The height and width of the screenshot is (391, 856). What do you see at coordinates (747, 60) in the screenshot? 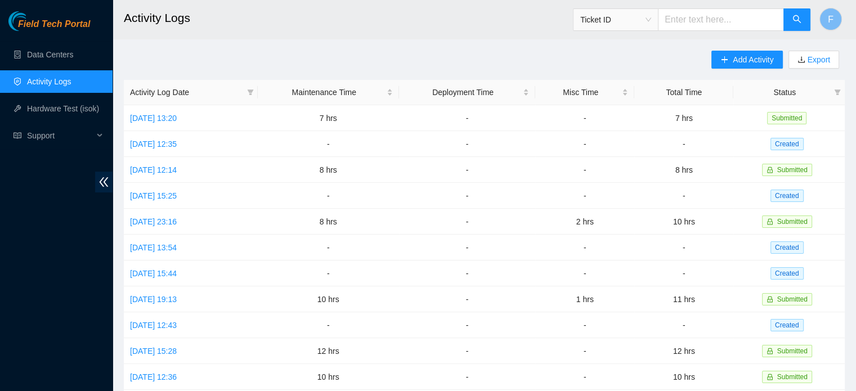
I see `button: plusAdd Activity` at bounding box center [747, 60].